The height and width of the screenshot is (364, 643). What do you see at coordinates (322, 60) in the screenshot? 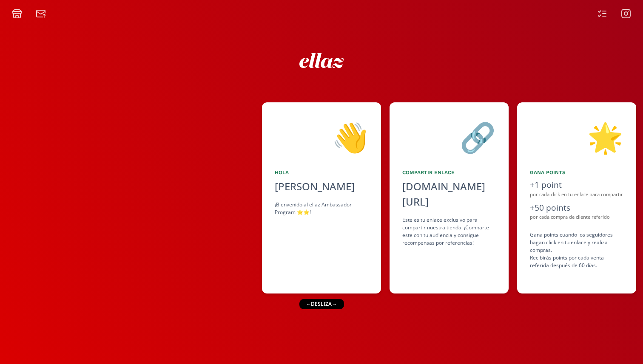
I see `img: ew9eVGDHp6dD` at bounding box center [322, 60].